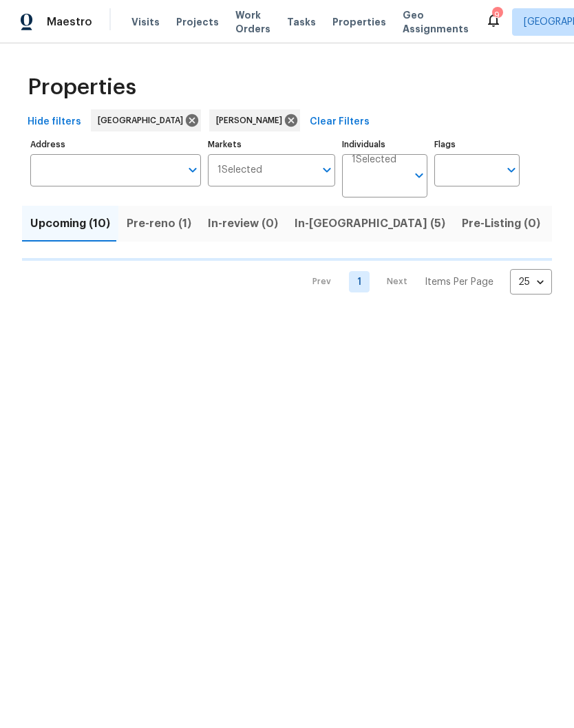  Describe the element at coordinates (55, 121) in the screenshot. I see `button: Hide filters` at that location.